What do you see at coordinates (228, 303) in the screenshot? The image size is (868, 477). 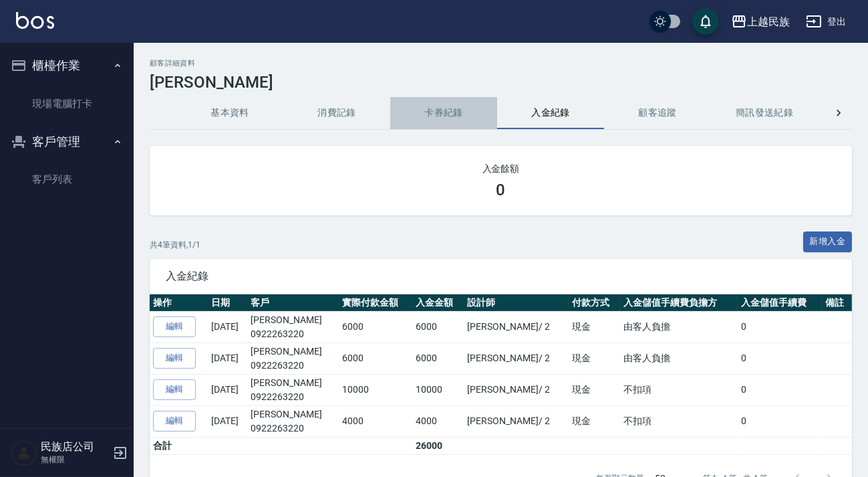 I see `th: 日期` at bounding box center [228, 303].